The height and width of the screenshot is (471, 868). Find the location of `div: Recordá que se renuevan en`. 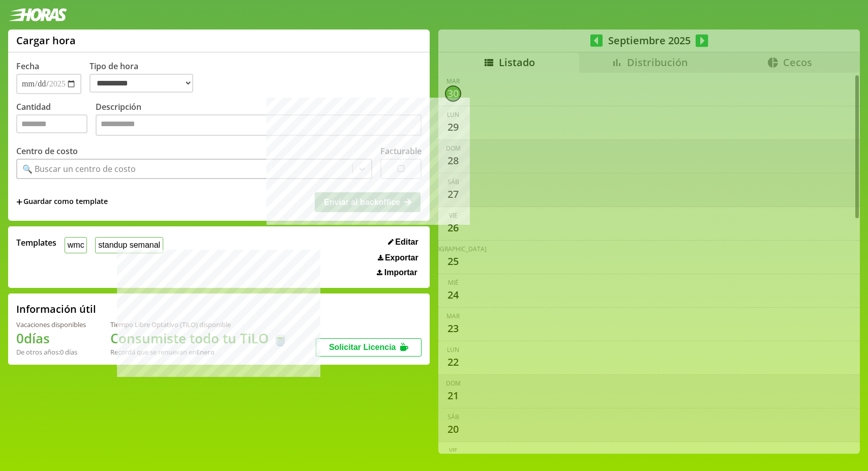

div: Recordá que se renuevan en is located at coordinates (200, 351).